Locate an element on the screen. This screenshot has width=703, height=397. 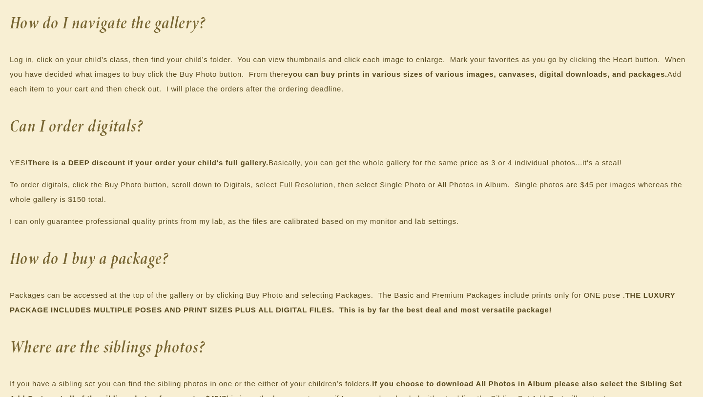
p: YES! Basically, you can get the whole gallery for the same price as 3 or 4 individual photos...it... is located at coordinates (350, 163).